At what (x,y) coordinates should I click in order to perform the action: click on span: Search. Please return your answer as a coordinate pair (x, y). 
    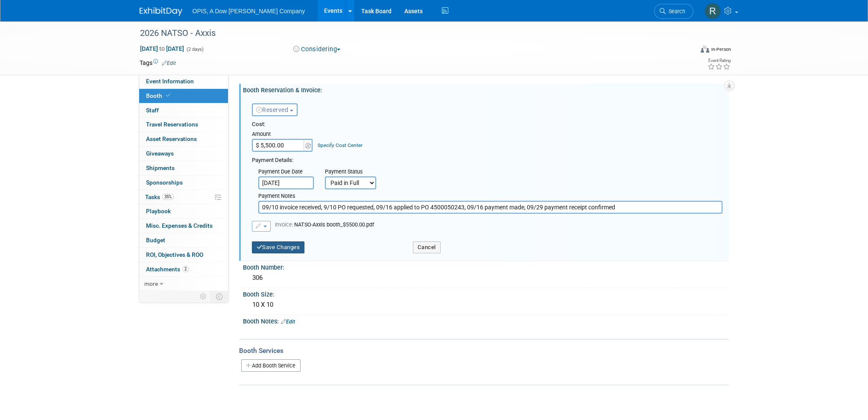
    Looking at the image, I should click on (675, 11).